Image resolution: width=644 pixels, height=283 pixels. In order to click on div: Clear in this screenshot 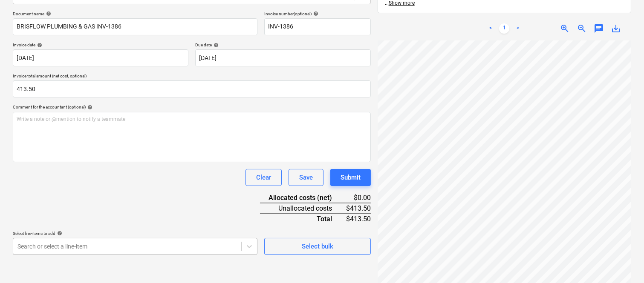, I will do `click(263, 177)`.